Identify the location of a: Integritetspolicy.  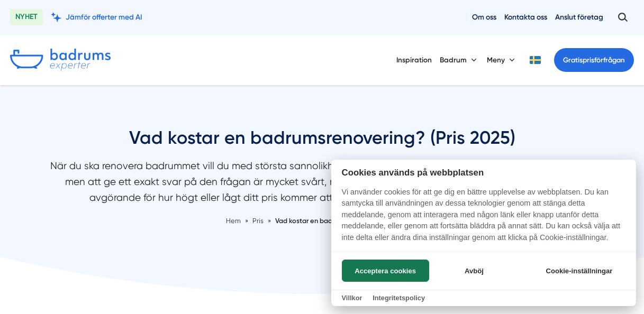
(399, 297).